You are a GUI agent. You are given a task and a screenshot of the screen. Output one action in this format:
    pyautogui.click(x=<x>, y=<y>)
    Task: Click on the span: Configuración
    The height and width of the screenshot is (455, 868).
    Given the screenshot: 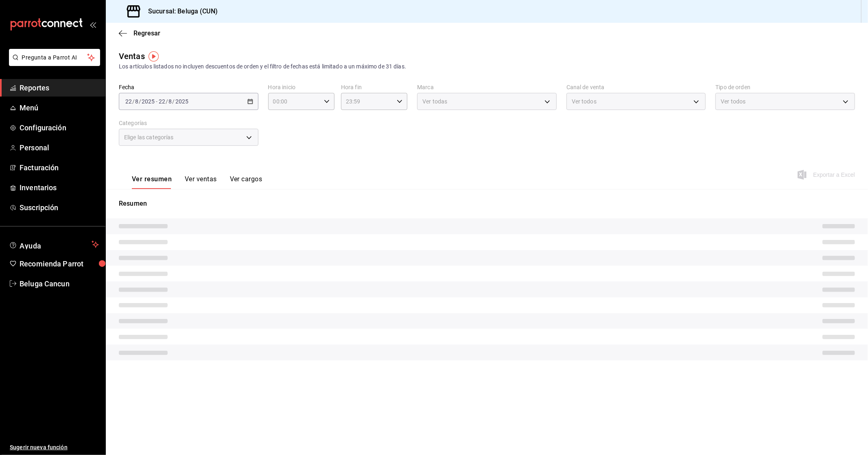 What is the action you would take?
    pyautogui.click(x=59, y=127)
    